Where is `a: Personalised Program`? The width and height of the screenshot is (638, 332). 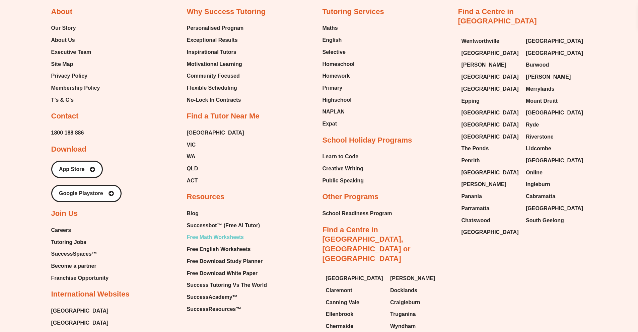
a: Personalised Program is located at coordinates (215, 28).